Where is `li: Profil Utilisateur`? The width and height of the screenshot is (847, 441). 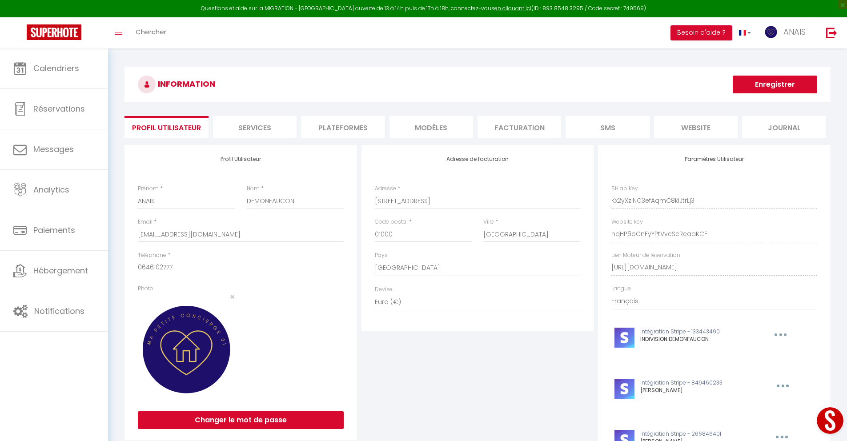 li: Profil Utilisateur is located at coordinates (166, 127).